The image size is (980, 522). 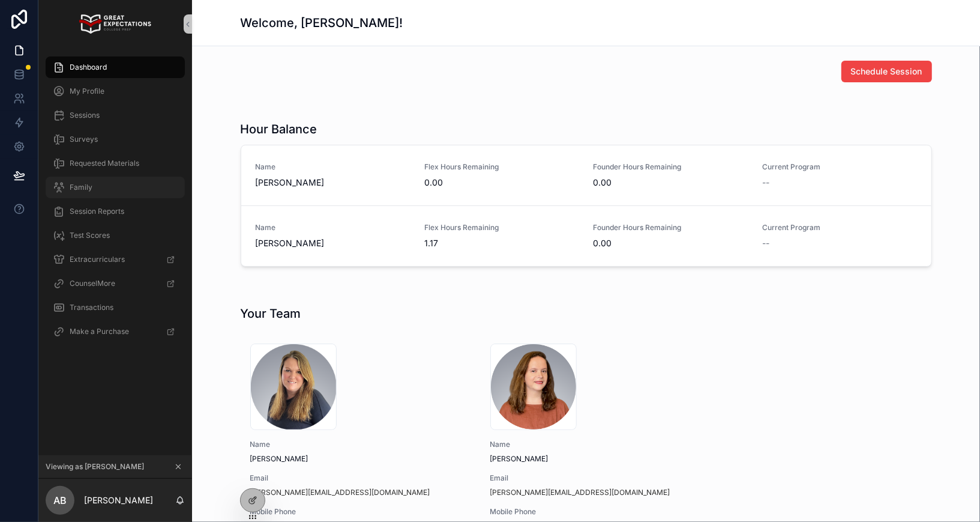 I want to click on img: App logo, so click(x=115, y=24).